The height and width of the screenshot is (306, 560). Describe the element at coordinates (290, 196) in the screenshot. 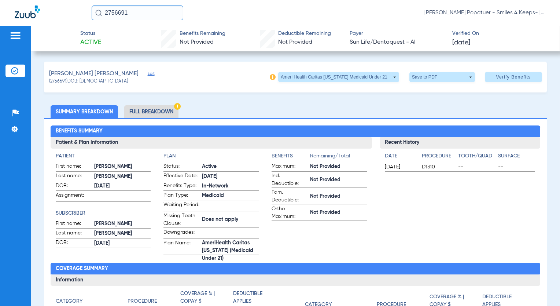

I see `span: Fam. Deductible:` at that location.